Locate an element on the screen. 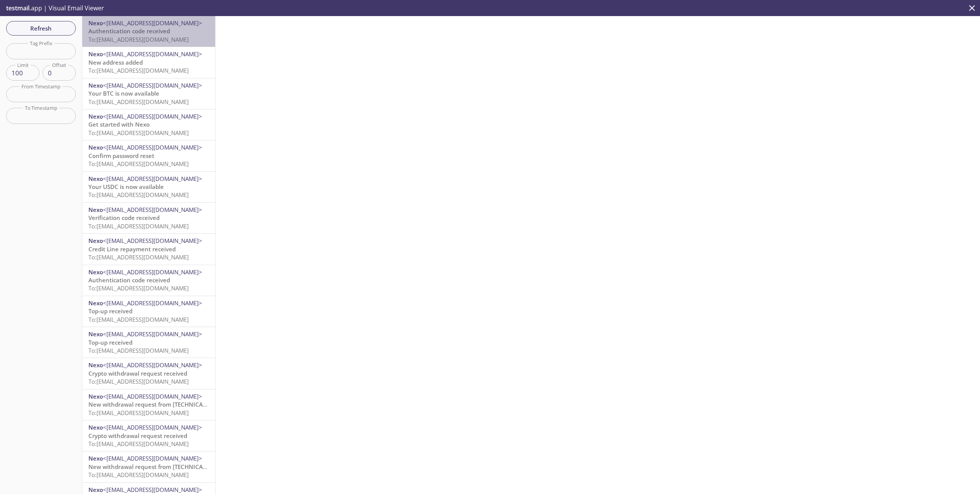 Image resolution: width=980 pixels, height=495 pixels. span: Refresh is located at coordinates (41, 28).